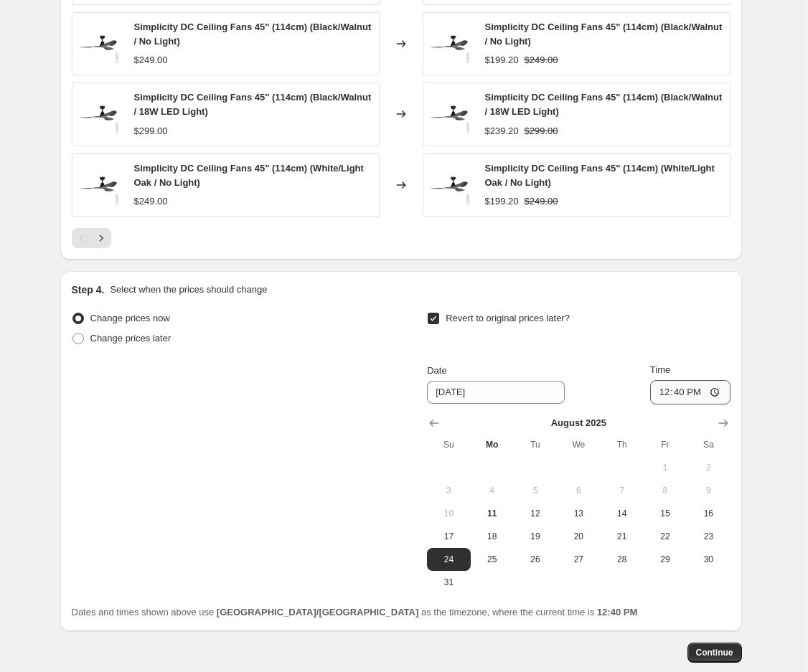 The height and width of the screenshot is (672, 808). I want to click on button: Sunday August 3 2025, so click(448, 490).